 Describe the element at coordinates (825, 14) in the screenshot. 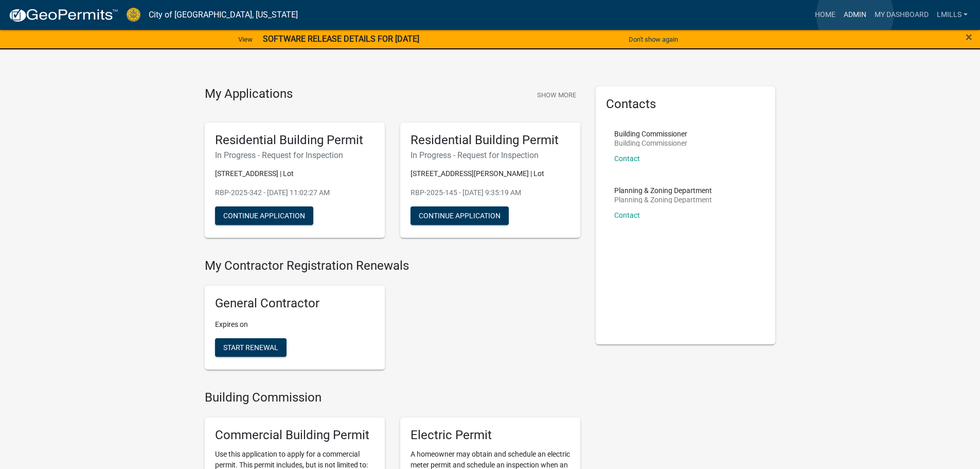

I see `a: Home` at that location.